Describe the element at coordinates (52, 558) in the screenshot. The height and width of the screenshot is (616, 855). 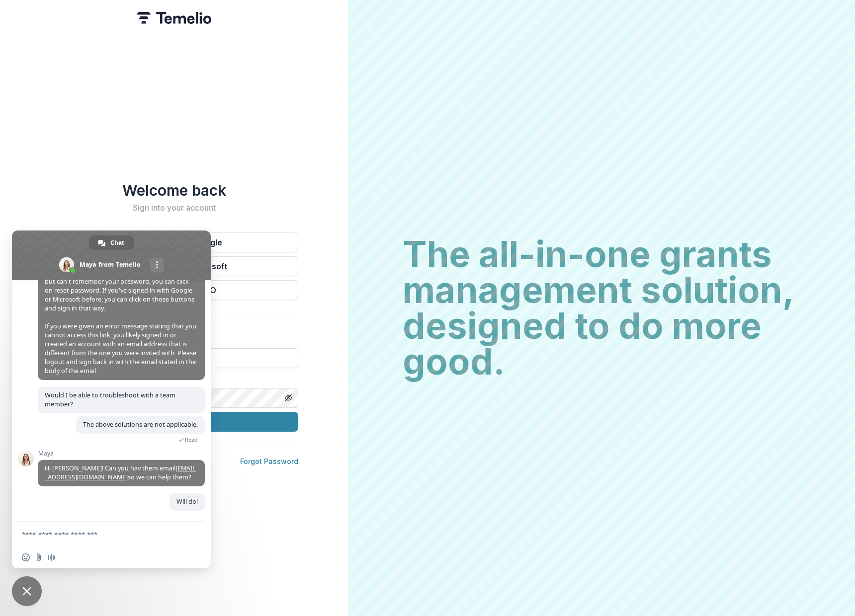
I see `span: Audio message` at that location.